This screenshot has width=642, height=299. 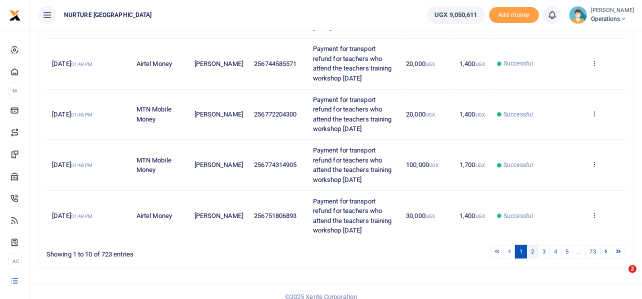 I want to click on li: Ac, so click(x=15, y=261).